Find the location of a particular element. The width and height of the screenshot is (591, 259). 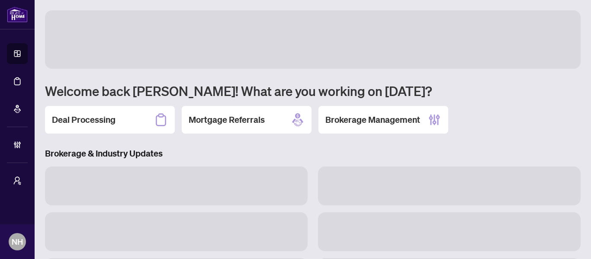

h3: Brokerage & Industry Updates is located at coordinates (313, 154).